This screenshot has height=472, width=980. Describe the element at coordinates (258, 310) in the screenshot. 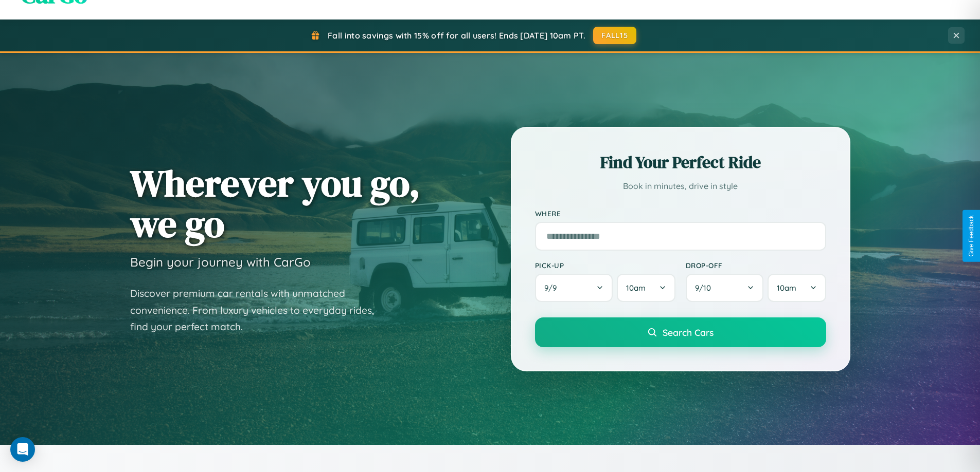

I see `p: Discover premium car rentals with unmatched convenience. From luxury vehicles to everyday rides, ...` at that location.